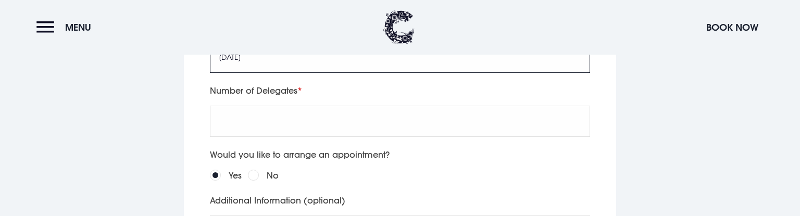  What do you see at coordinates (732, 27) in the screenshot?
I see `button: Book Now` at bounding box center [732, 27].